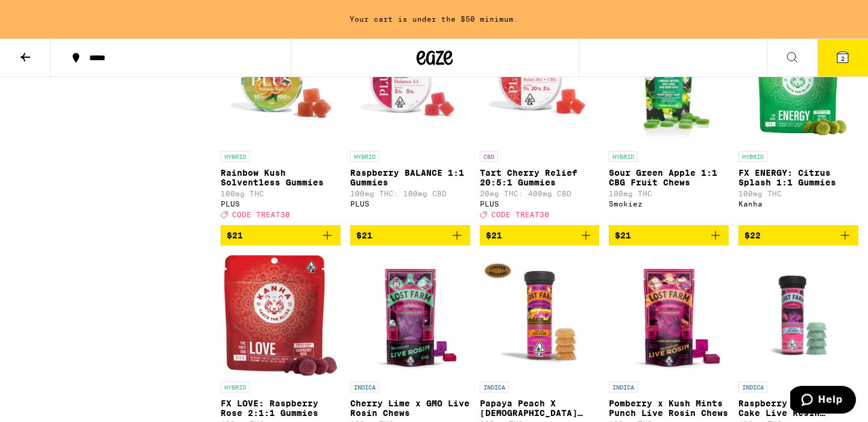 The image size is (868, 422). What do you see at coordinates (540, 178) in the screenshot?
I see `p: Tart Cherry Relief 20:5:1 Gummies` at bounding box center [540, 178].